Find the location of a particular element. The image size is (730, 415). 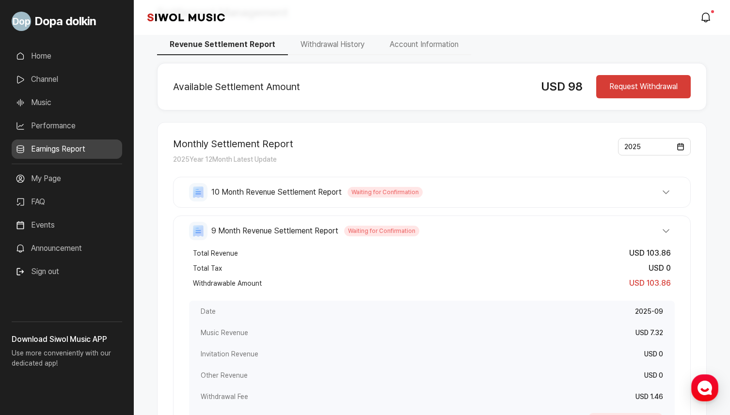

button: 9 Month Revenue Settlement Report Waiting for Confirmation is located at coordinates (432, 231).